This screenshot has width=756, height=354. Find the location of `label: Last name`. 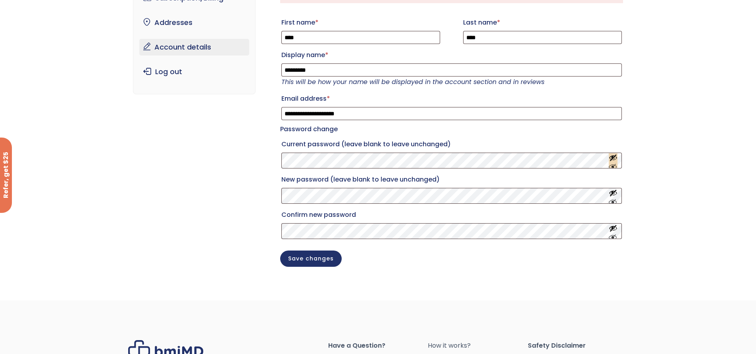

label: Last name is located at coordinates (542, 23).